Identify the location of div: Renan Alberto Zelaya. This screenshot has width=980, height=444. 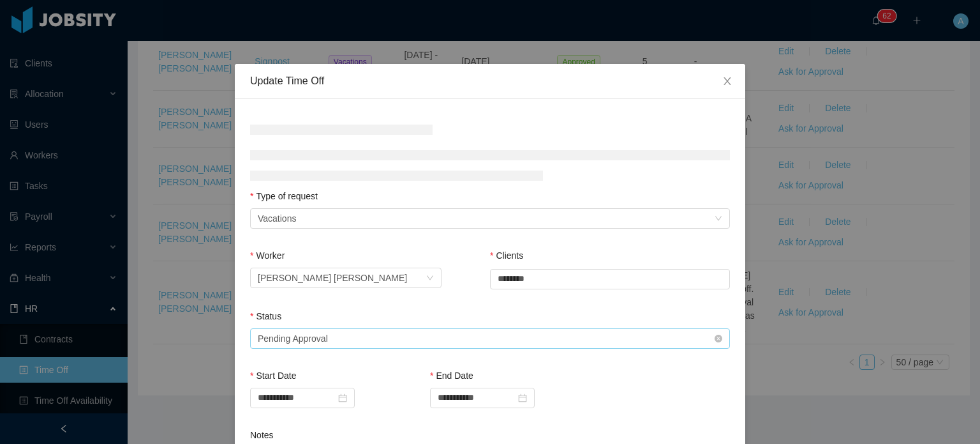
(332, 278).